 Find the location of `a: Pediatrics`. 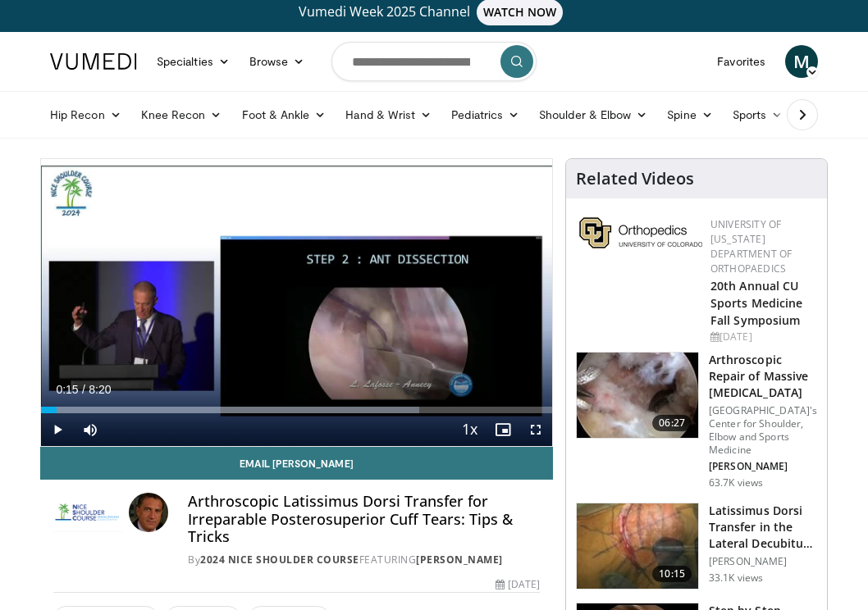

a: Pediatrics is located at coordinates (485, 115).